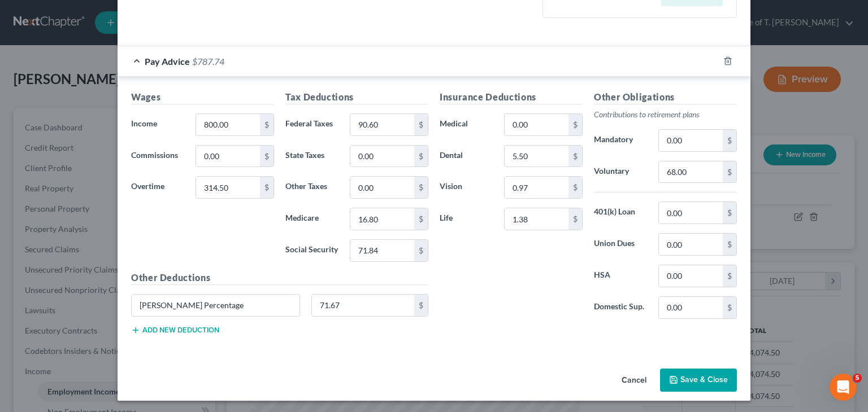 The height and width of the screenshot is (412, 868). I want to click on label: Vision, so click(466, 187).